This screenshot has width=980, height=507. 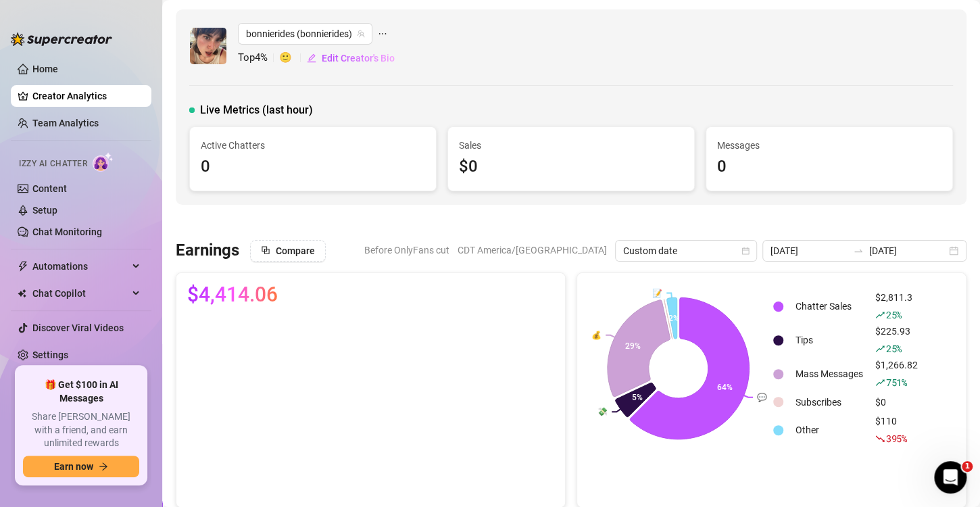 I want to click on span: Earn now, so click(x=74, y=467).